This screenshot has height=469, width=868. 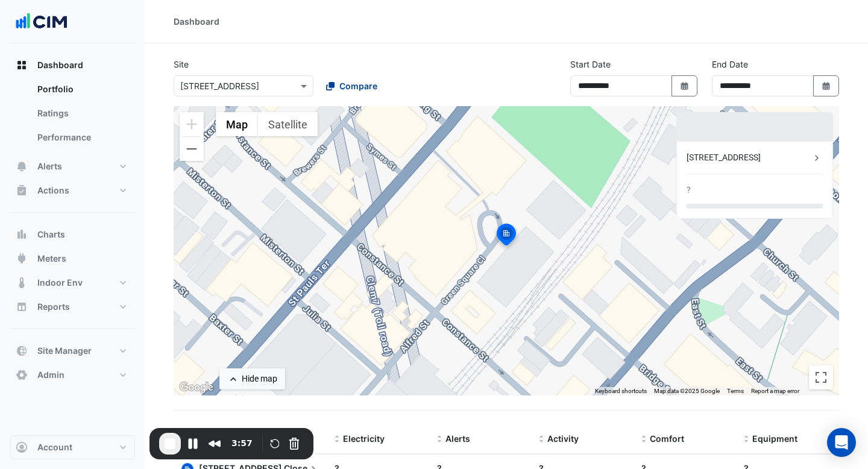 I want to click on button: Admin, so click(x=72, y=375).